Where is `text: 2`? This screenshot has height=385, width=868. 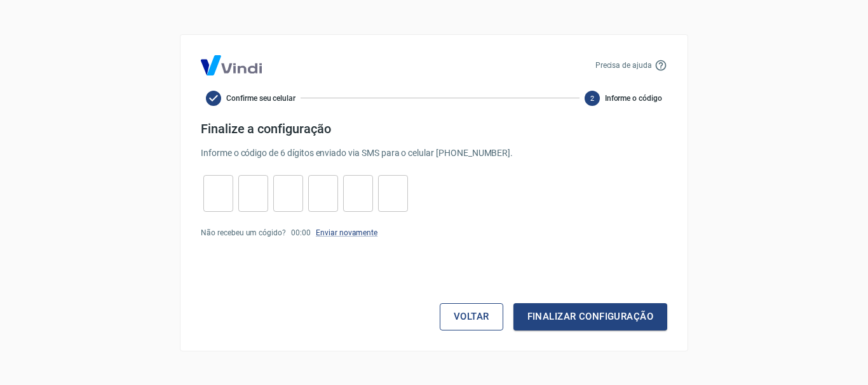 text: 2 is located at coordinates (592, 98).